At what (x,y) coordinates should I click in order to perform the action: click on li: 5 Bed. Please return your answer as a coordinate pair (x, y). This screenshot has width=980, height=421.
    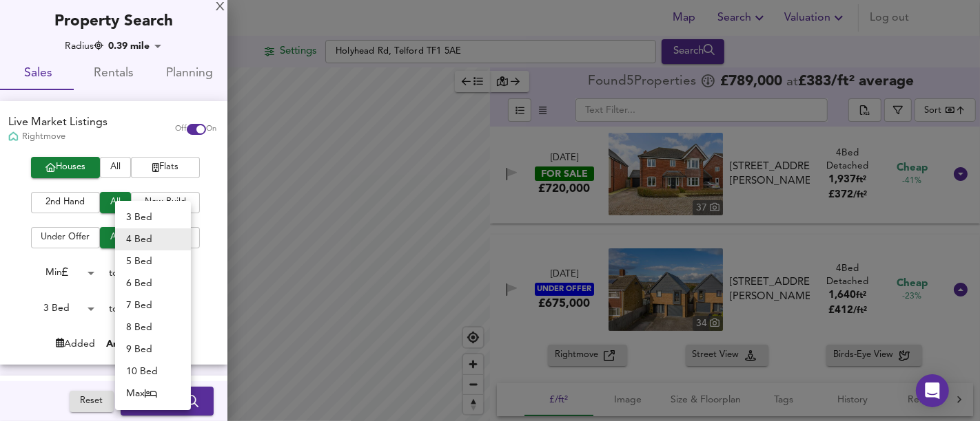
    Looking at the image, I should click on (153, 262).